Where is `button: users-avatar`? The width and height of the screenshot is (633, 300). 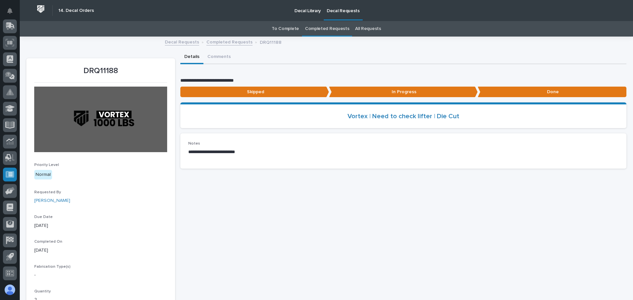
button: users-avatar is located at coordinates (10, 290).